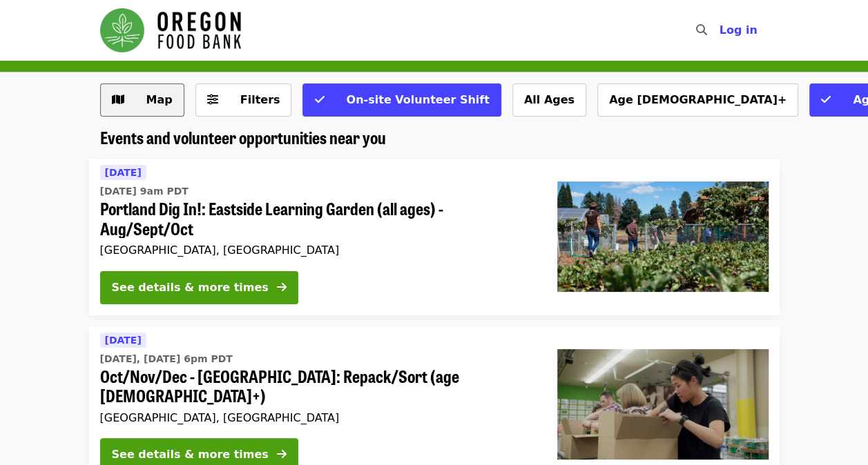 Image resolution: width=868 pixels, height=465 pixels. Describe the element at coordinates (318, 219) in the screenshot. I see `span: Portland Dig In!: Eastside Learning Garden (all ages) - Aug/Sept/Oct` at that location.